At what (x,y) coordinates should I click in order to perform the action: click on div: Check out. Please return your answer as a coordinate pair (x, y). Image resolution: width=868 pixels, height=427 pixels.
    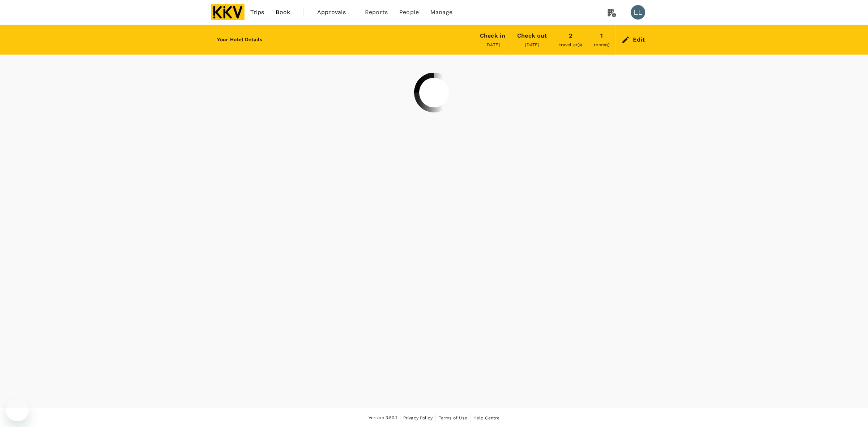
    Looking at the image, I should click on (532, 36).